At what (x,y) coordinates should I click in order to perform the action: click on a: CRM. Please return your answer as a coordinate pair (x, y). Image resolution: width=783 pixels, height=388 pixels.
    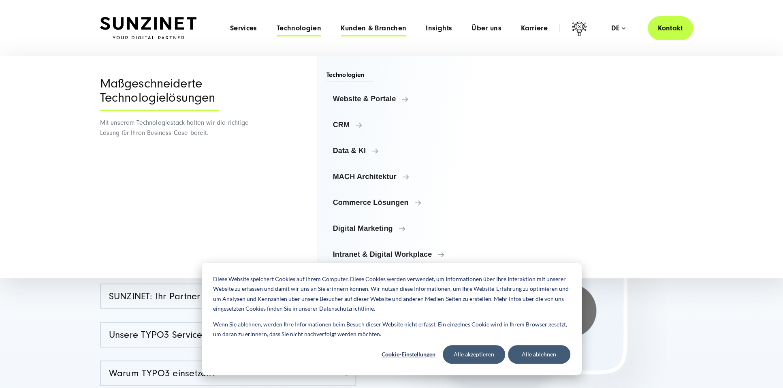
    Looking at the image, I should click on (413, 125).